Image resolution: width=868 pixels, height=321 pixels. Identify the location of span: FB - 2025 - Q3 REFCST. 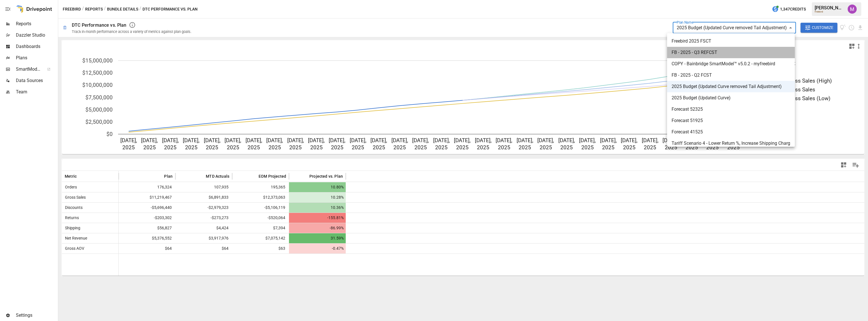
(731, 52).